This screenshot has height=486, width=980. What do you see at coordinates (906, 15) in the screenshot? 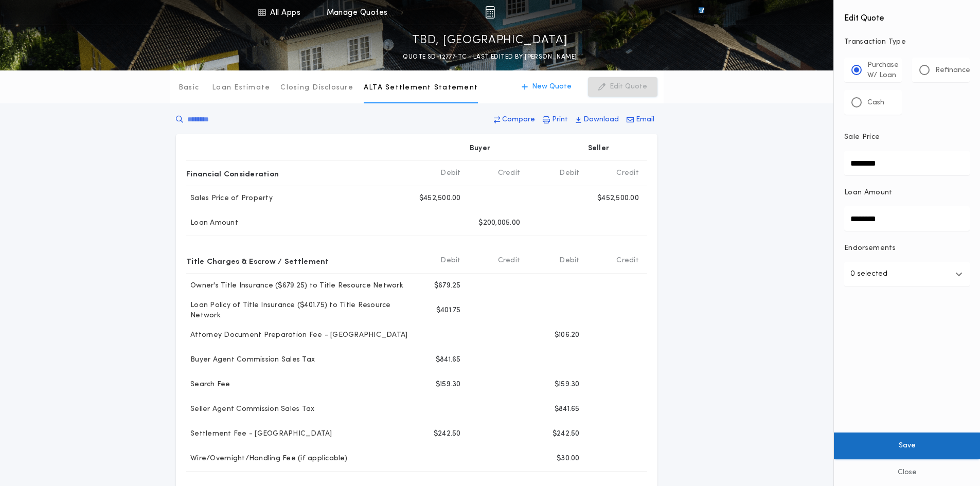
I see `h4: Edit Quote` at bounding box center [906, 15].